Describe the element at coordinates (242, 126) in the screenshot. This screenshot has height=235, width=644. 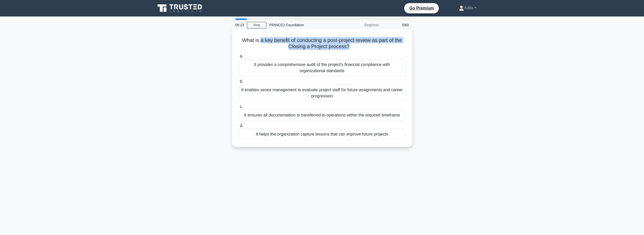
I see `span: d.` at that location.